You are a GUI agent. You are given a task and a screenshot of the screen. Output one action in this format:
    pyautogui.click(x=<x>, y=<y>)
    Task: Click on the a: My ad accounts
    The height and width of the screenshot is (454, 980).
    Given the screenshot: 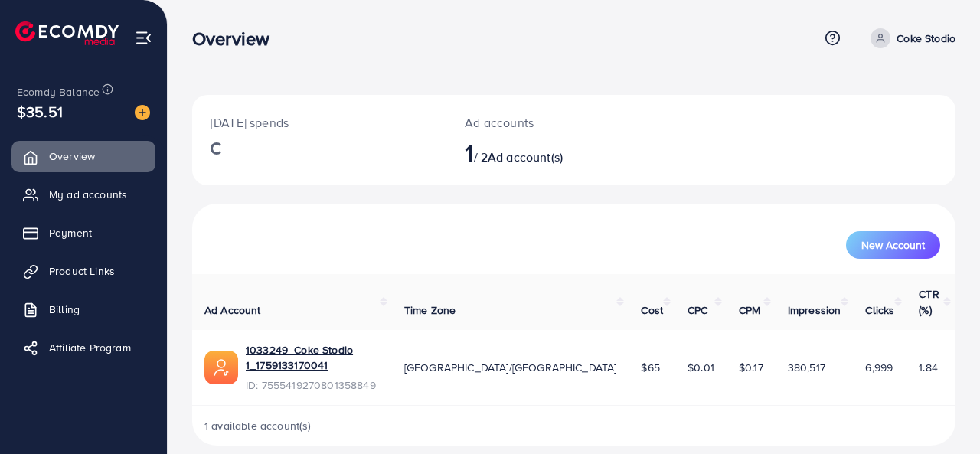 What is the action you would take?
    pyautogui.click(x=83, y=194)
    